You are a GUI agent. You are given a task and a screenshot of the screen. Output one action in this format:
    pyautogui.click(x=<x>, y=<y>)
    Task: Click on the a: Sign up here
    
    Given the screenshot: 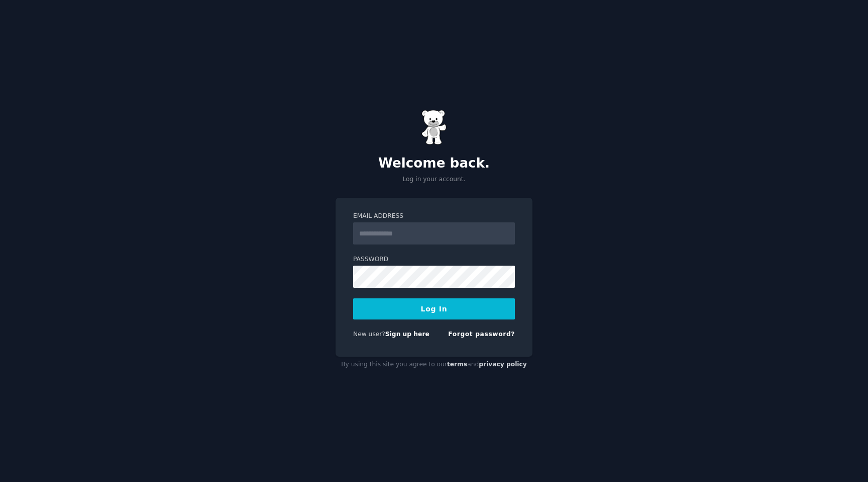 What is the action you would take?
    pyautogui.click(x=408, y=334)
    